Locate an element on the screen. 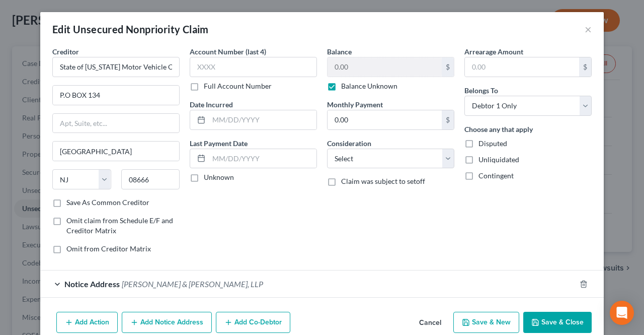  input: Apt, Suite, etc... is located at coordinates (116, 123).